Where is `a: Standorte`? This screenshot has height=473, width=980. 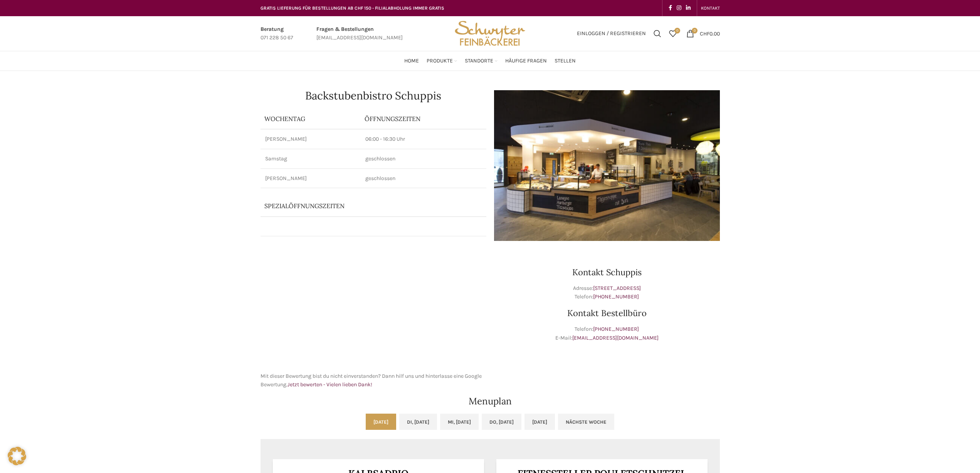 a: Standorte is located at coordinates (481, 61).